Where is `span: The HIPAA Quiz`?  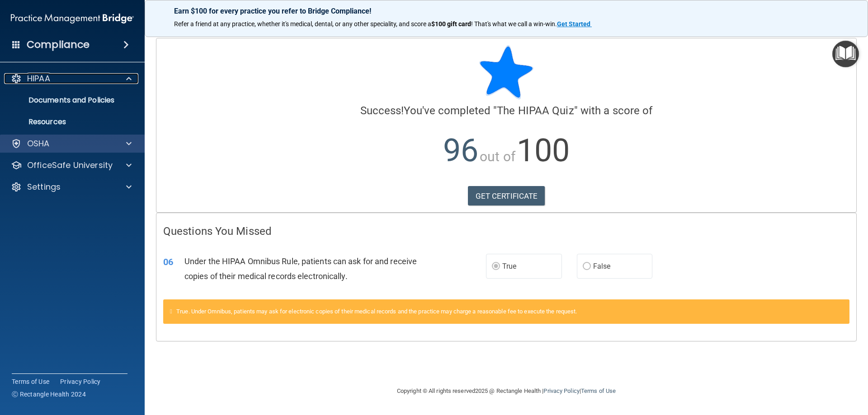 span: The HIPAA Quiz is located at coordinates (535, 111).